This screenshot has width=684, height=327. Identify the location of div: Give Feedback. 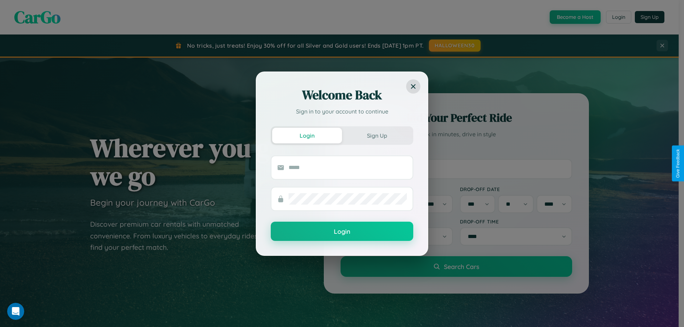
(678, 164).